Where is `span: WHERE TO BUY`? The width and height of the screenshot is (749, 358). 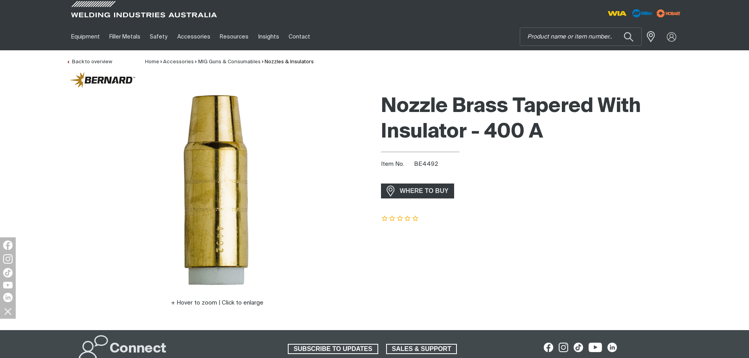 span: WHERE TO BUY is located at coordinates (424, 191).